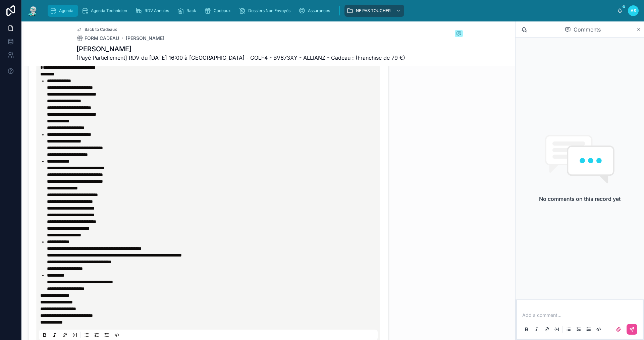 Image resolution: width=644 pixels, height=340 pixels. I want to click on span: FORM CADEAU, so click(102, 38).